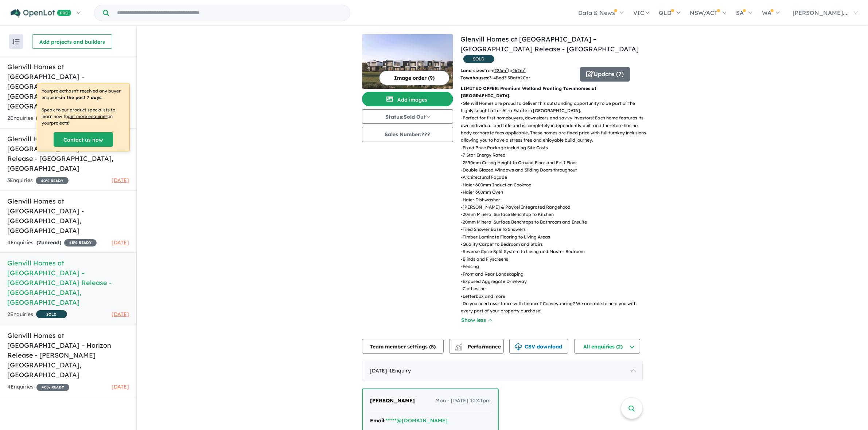  I want to click on img: line-chart.svg, so click(459, 346).